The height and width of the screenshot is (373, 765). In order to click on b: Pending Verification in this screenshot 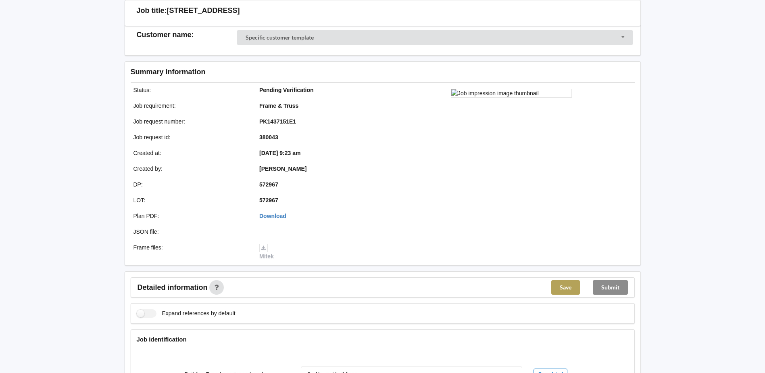, I will do `click(286, 90)`.